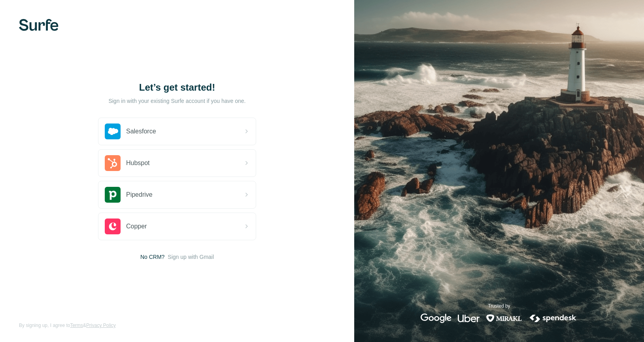  Describe the element at coordinates (191, 257) in the screenshot. I see `button: Sign up with Gmail` at that location.